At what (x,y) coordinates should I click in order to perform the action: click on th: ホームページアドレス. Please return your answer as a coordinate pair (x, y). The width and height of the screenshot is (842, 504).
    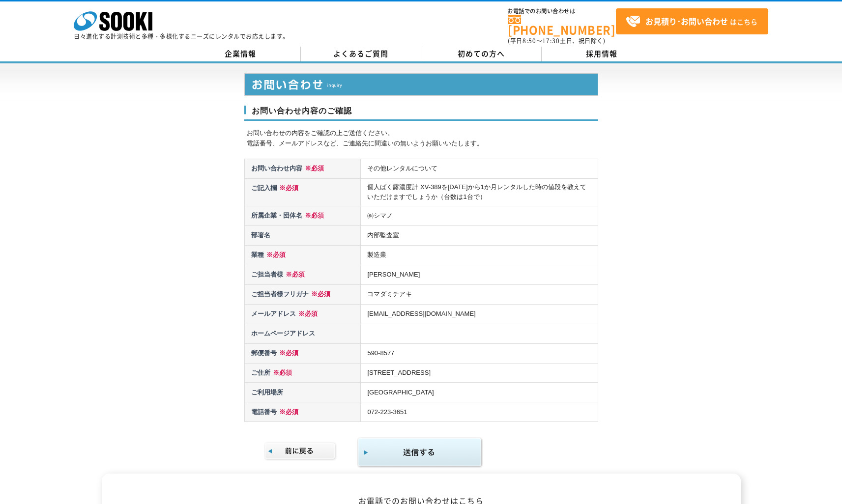
    Looking at the image, I should click on (302, 333).